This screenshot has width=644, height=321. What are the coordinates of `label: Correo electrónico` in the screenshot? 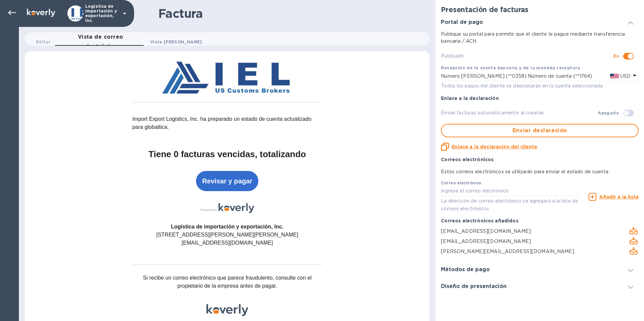 It's located at (461, 184).